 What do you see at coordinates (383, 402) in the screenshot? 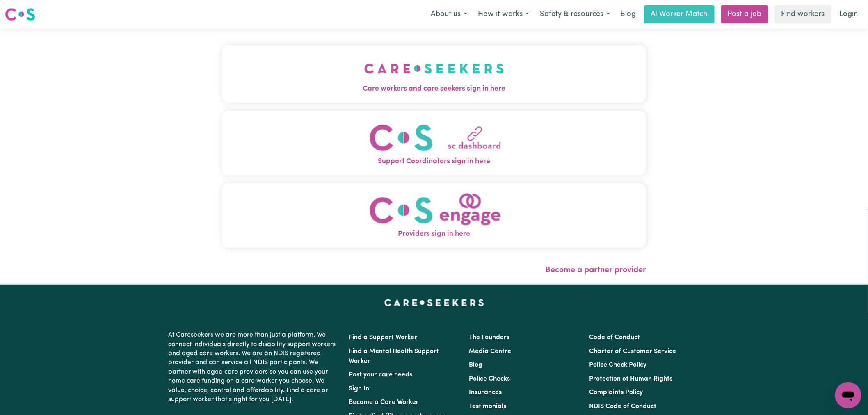
I see `a: Become a Care Worker` at bounding box center [383, 402].